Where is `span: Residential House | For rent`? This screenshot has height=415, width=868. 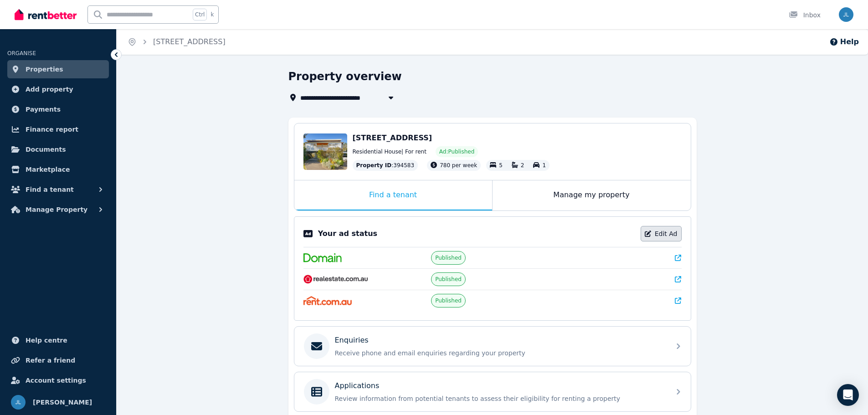 span: Residential House | For rent is located at coordinates (389, 151).